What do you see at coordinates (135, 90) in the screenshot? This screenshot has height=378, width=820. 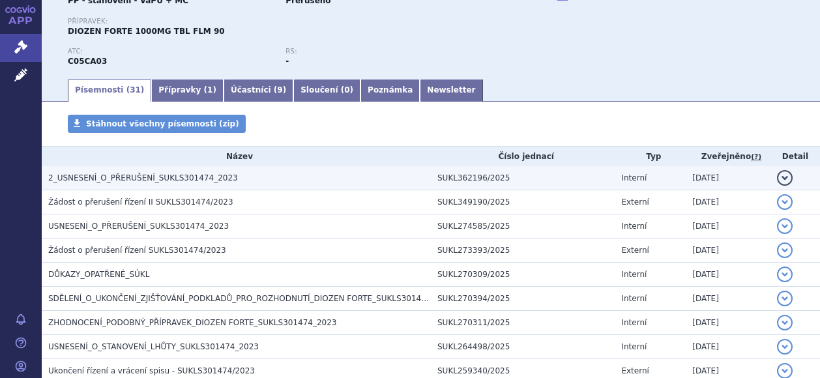 I see `span: 31` at bounding box center [135, 90].